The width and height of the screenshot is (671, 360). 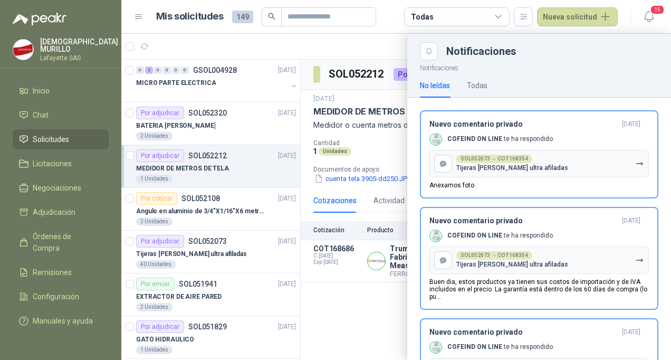 What do you see at coordinates (552, 51) in the screenshot?
I see `div: Notificaciones` at bounding box center [552, 51].